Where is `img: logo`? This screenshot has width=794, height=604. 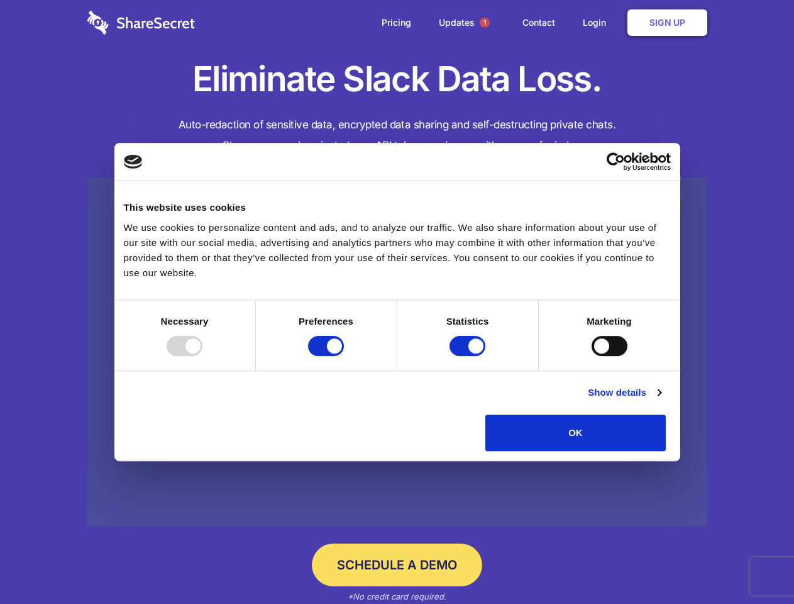 img: logo is located at coordinates (133, 162).